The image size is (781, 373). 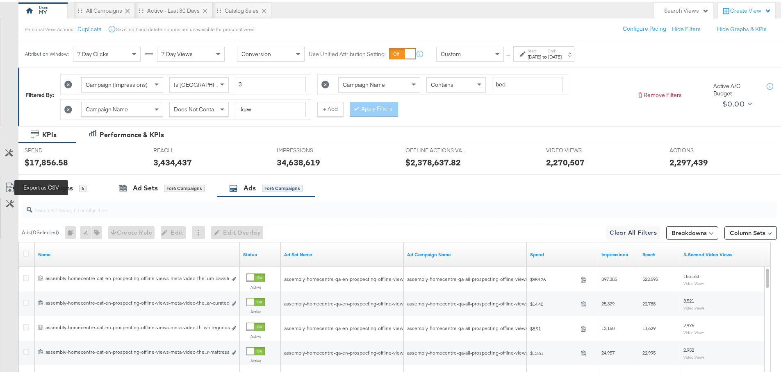 I want to click on div: assembly-homecentre-qat-en-prospecting-offline-views-meta-video-the...um-cavalli, so click(x=136, y=277).